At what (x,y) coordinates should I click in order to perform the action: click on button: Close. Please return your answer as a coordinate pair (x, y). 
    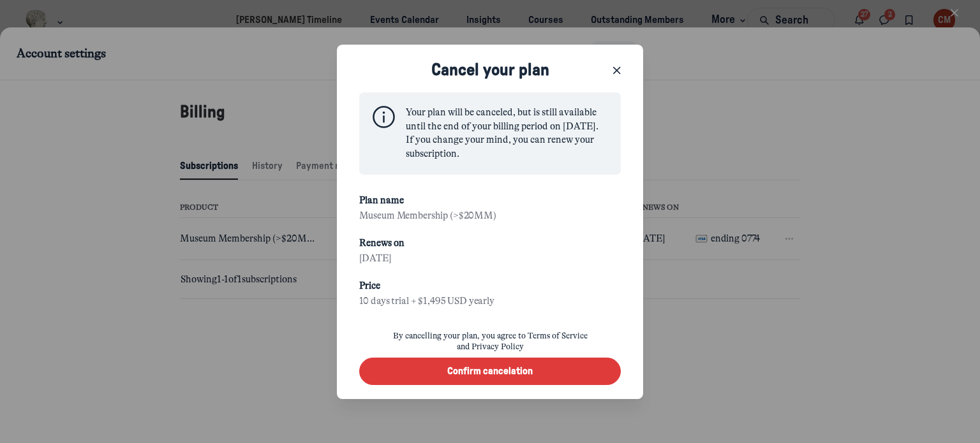
    Looking at the image, I should click on (617, 71).